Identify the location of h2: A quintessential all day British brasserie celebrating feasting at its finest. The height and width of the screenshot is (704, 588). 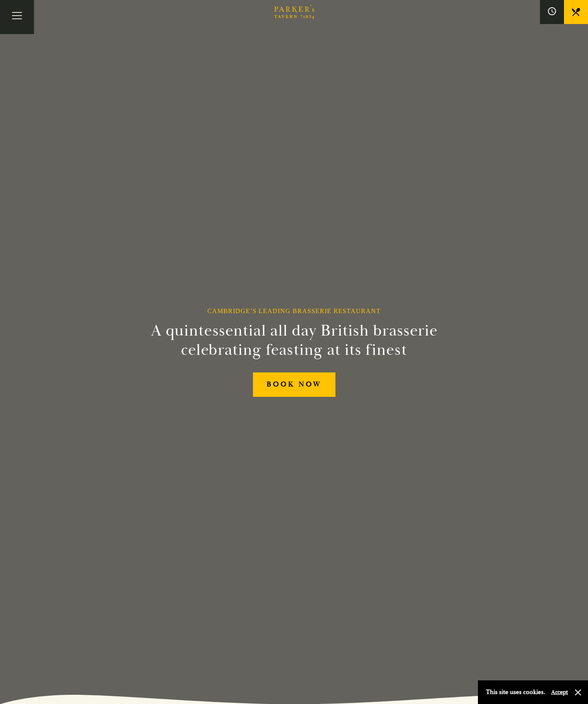
(294, 340).